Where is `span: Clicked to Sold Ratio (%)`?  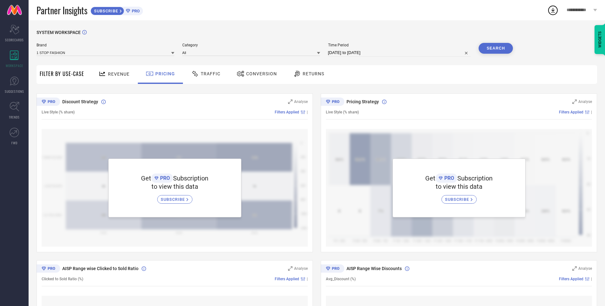 span: Clicked to Sold Ratio (%) is located at coordinates (62, 279).